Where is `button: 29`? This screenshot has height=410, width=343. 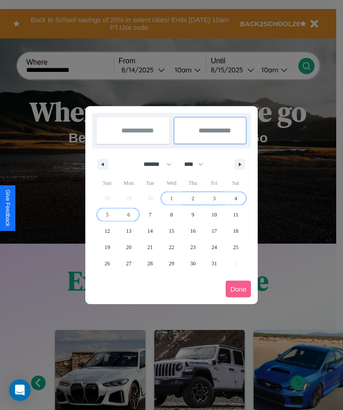
button: 29 is located at coordinates (171, 263).